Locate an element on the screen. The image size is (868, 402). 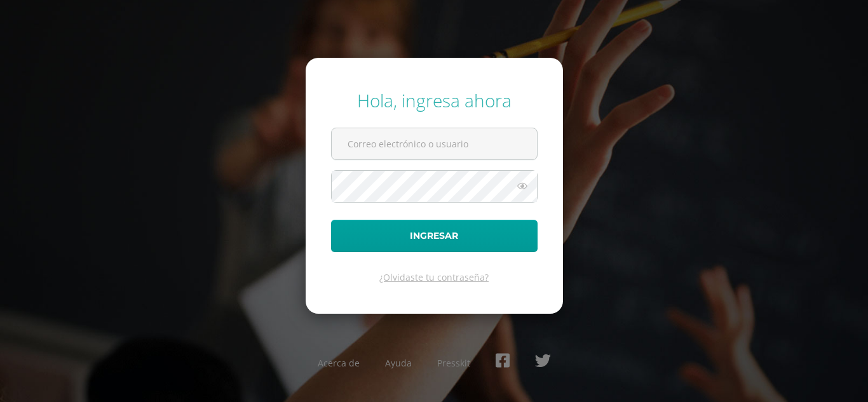
input: Correo electrónico o usuario is located at coordinates (434, 144).